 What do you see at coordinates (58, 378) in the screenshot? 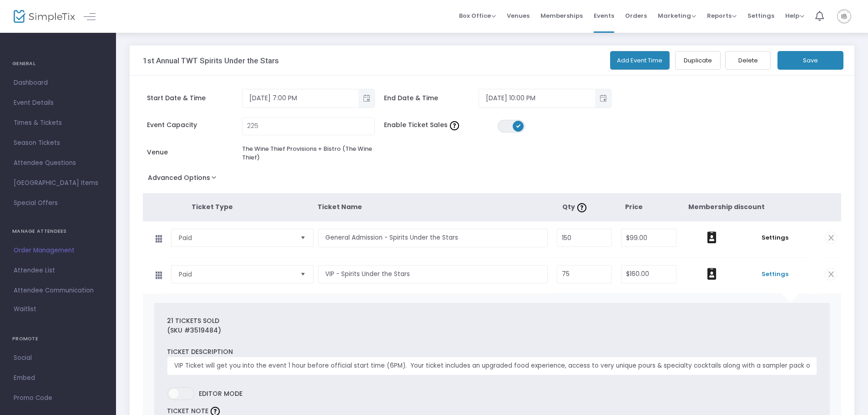
I see `span: Embed` at bounding box center [58, 378].